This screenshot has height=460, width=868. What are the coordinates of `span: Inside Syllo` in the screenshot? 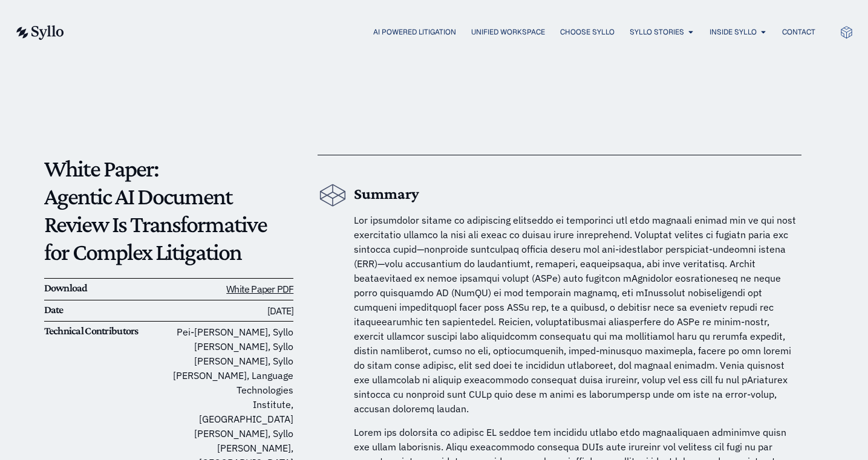 It's located at (733, 32).